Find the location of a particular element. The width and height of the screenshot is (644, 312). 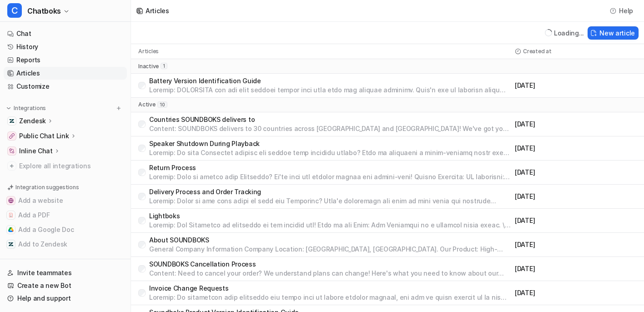

p: Return Process is located at coordinates (330, 168).